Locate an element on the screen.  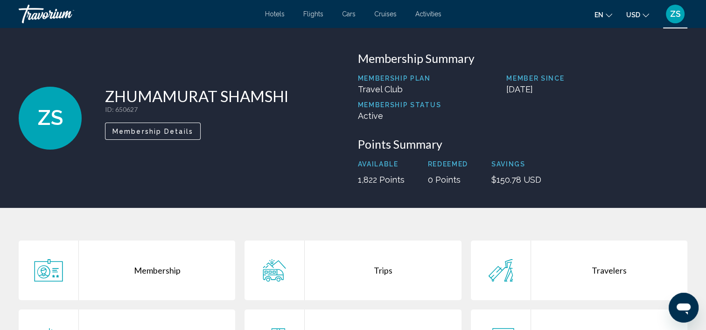
a: Hotels is located at coordinates (275, 14).